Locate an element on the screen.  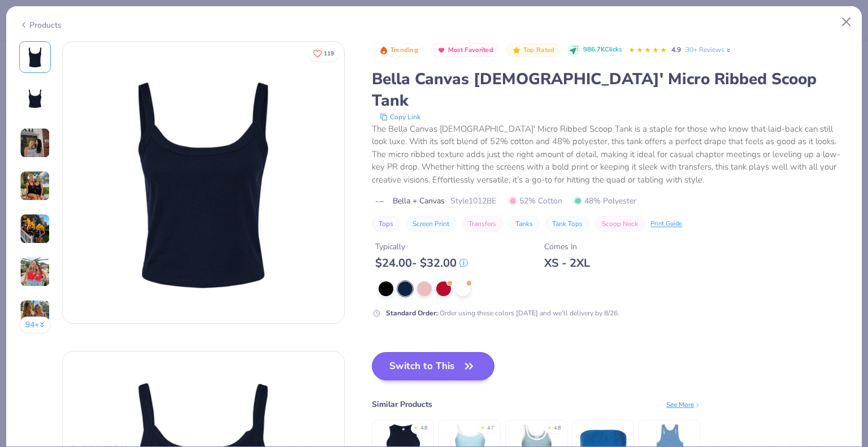
button: Transfers is located at coordinates (482, 224).